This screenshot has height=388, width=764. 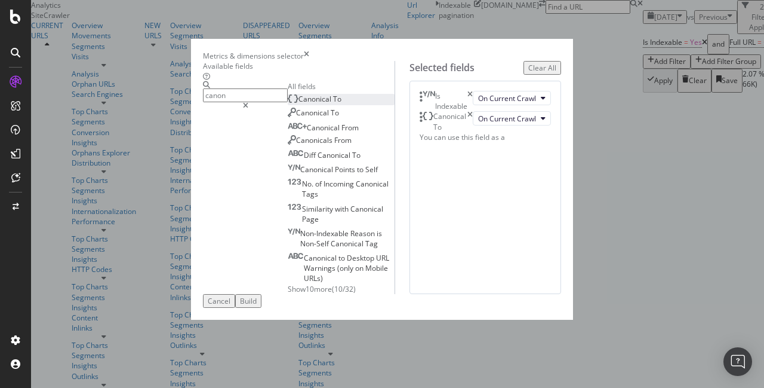 I want to click on span: Tag, so click(x=371, y=243).